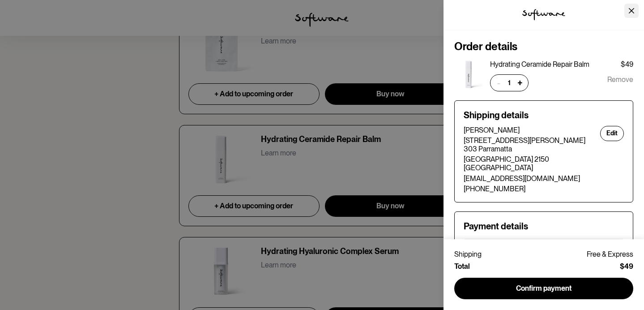 This screenshot has height=310, width=644. Describe the element at coordinates (610, 254) in the screenshot. I see `p: Free & Express` at that location.